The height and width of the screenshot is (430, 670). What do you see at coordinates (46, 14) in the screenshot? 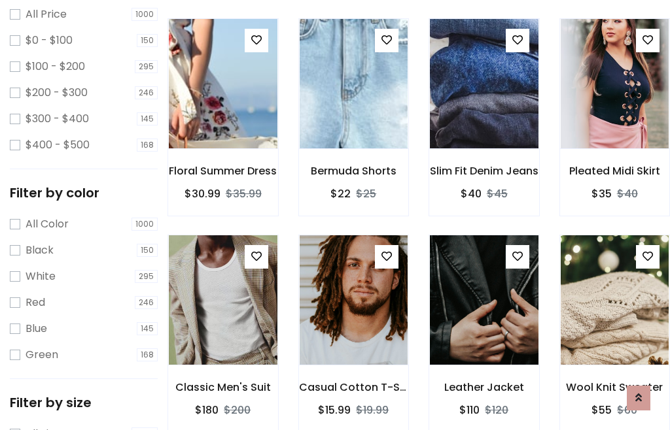
I see `label: All Price` at bounding box center [46, 14].